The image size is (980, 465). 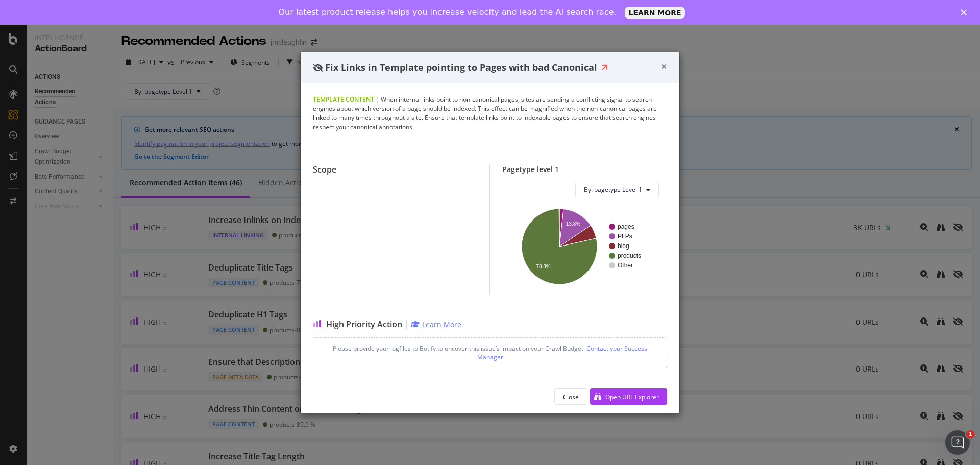 I want to click on div: Please provide your logfiles to Botify to uncover this issue’s impact on your Crawl Budget., so click(x=490, y=353).